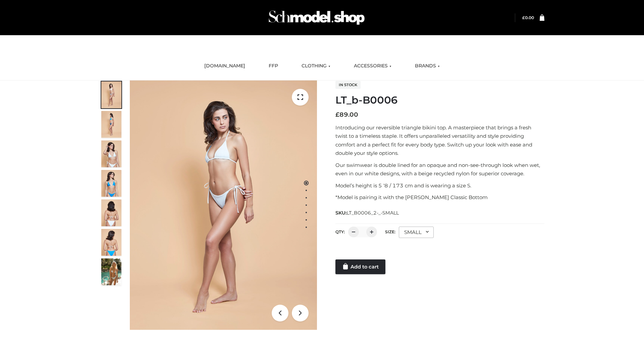 This screenshot has width=644, height=362. I want to click on span: In stock, so click(348, 85).